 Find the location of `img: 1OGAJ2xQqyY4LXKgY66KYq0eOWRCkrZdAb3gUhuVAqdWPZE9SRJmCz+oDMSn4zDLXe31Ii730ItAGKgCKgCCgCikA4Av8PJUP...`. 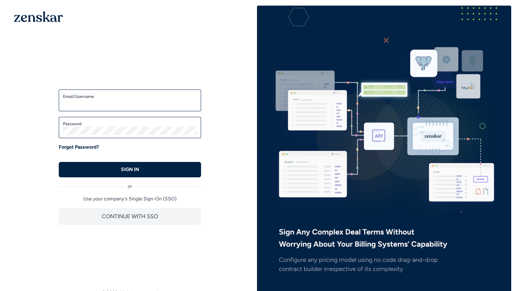

img: 1OGAJ2xQqyY4LXKgY66KYq0eOWRCkrZdAb3gUhuVAqdWPZE9SRJmCz+oDMSn4zDLXe31Ii730ItAGKgCKgCCgCikA4Av8PJUP... is located at coordinates (38, 16).